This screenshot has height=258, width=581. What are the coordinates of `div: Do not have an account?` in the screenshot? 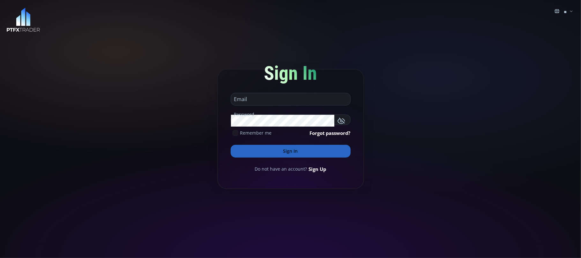 It's located at (290, 169).